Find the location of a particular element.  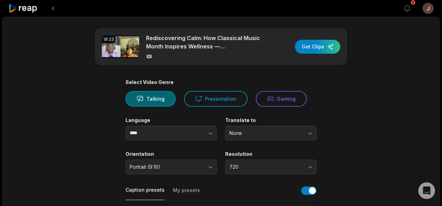

div: 18:23 is located at coordinates (108, 39).